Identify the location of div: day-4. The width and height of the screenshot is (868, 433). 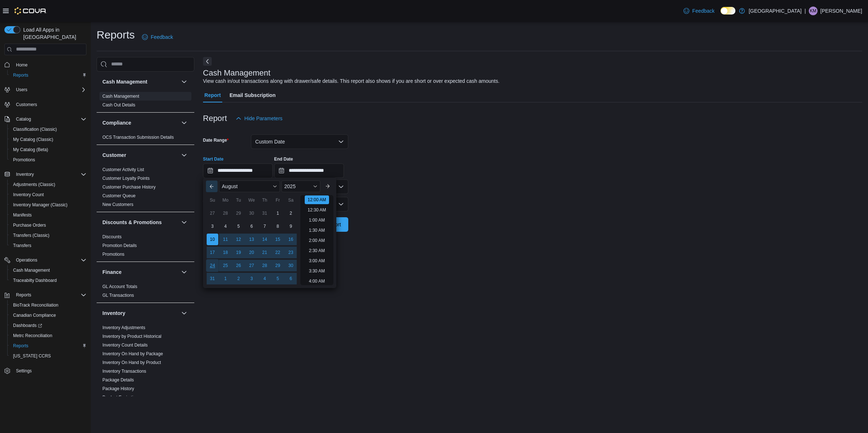
(226, 226).